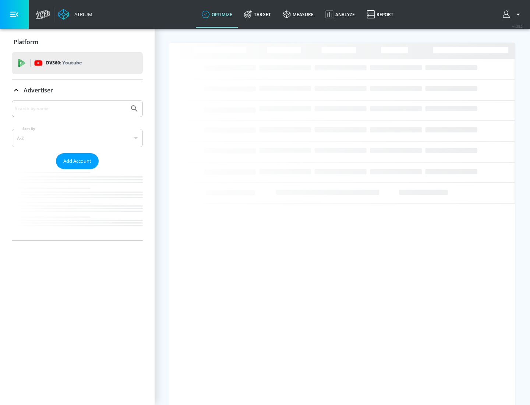 The height and width of the screenshot is (405, 530). Describe the element at coordinates (75, 14) in the screenshot. I see `a: Atrium` at that location.